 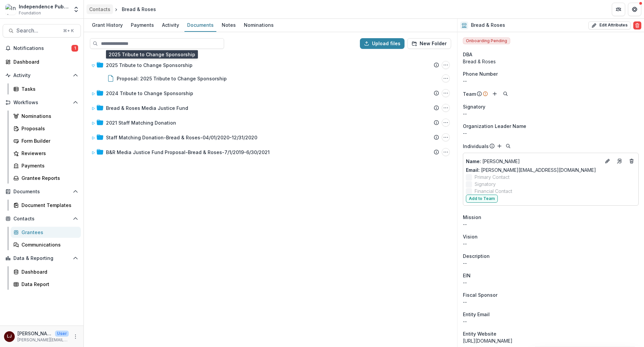 What do you see at coordinates (270, 78) in the screenshot?
I see `div: Proposal: 2025 Tribute to Change SponsorshipProposal: 2025 Tribute to Change Sponsorship Options` at bounding box center [270, 78].